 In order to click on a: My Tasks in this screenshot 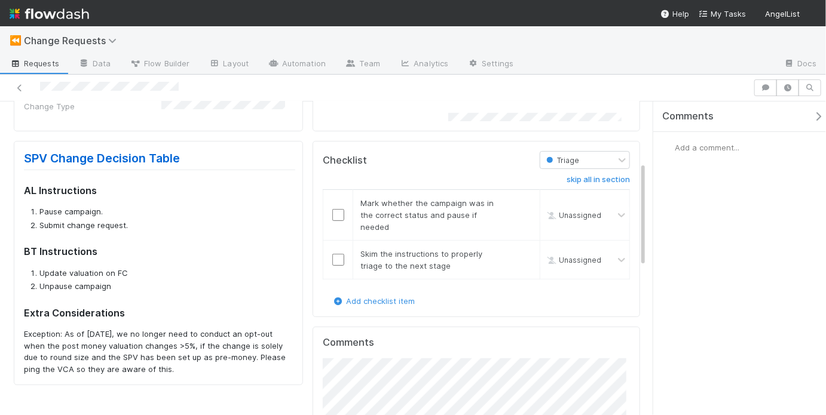, I will do `click(722, 14)`.